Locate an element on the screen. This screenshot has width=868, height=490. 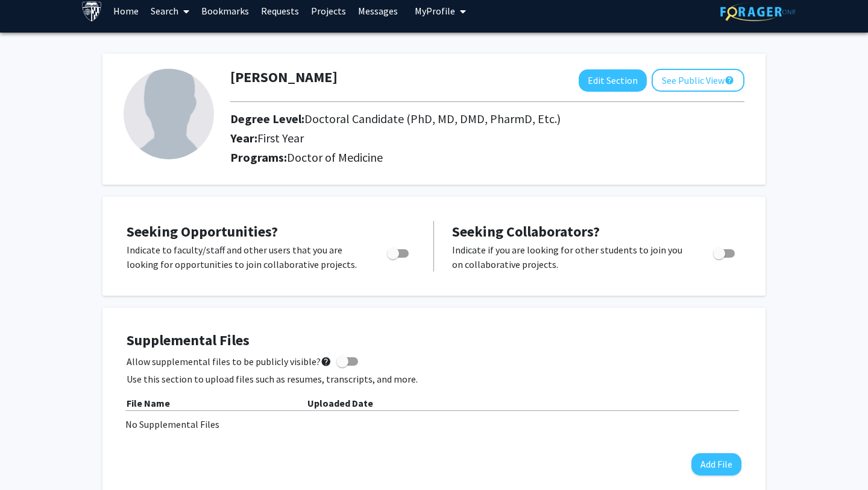
img: Profile Picture is located at coordinates (169, 114).